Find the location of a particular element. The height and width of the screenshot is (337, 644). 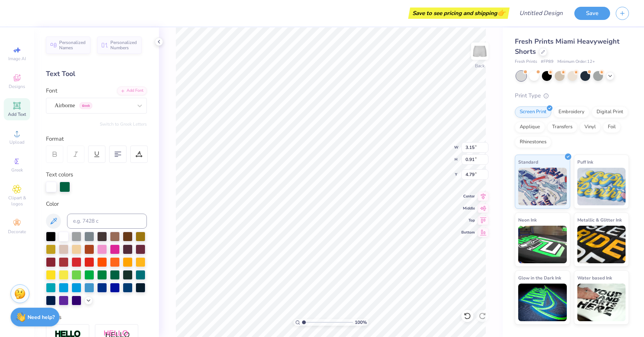

img: Back is located at coordinates (479, 51).